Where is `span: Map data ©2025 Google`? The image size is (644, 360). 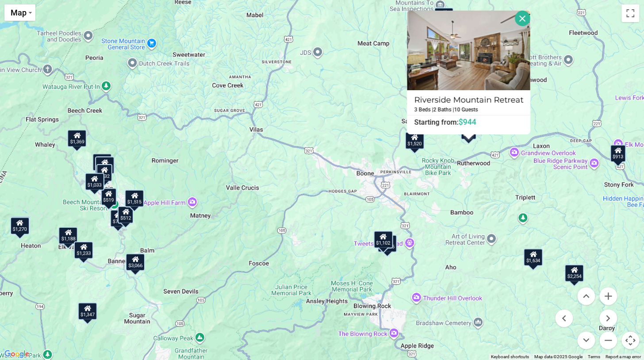 span: Map data ©2025 Google is located at coordinates (559, 356).